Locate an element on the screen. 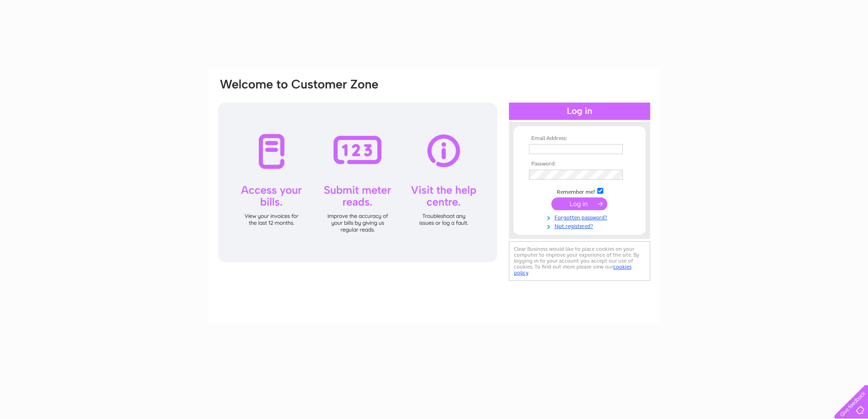 This screenshot has height=419, width=868. a: Forgotten password? is located at coordinates (580, 216).